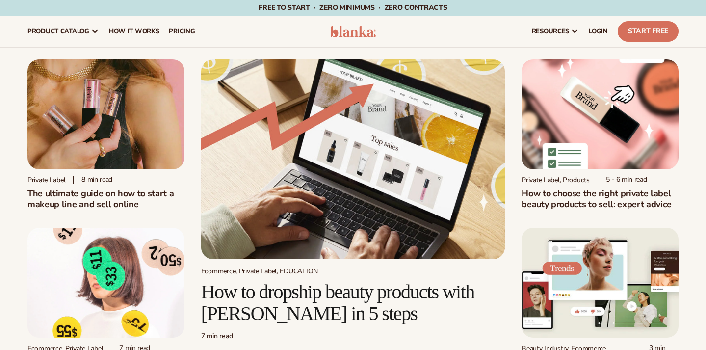  I want to click on a: logo, so click(353, 31).